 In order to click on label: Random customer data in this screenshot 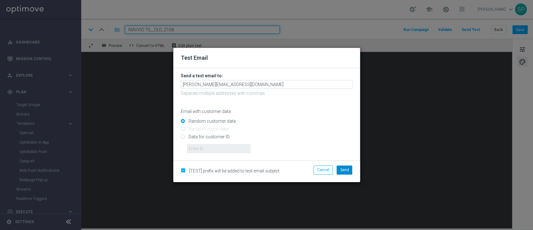, I will do `click(211, 121)`.